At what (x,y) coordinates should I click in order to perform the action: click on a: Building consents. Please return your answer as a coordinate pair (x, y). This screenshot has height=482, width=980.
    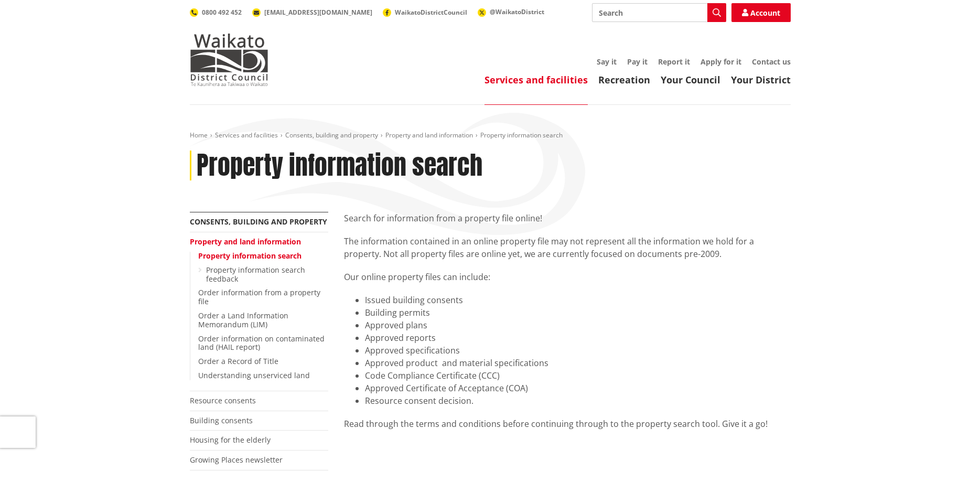
    Looking at the image, I should click on (221, 420).